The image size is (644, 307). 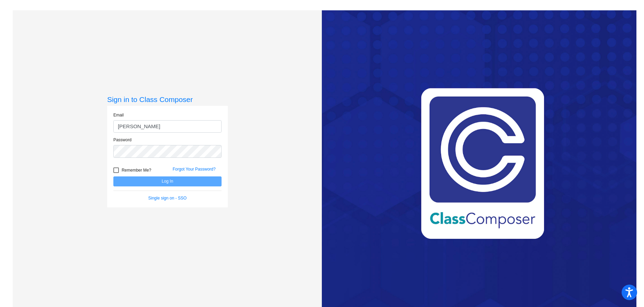 I want to click on span: Remember Me?, so click(x=136, y=171).